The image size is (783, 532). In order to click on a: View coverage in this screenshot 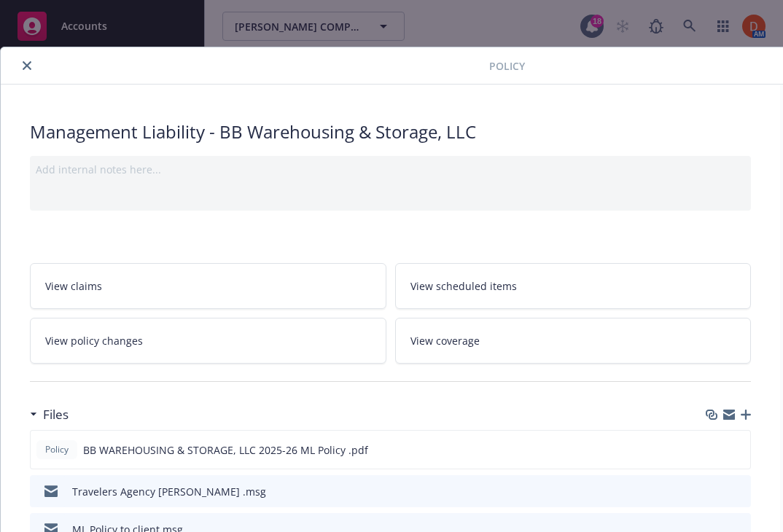, I will do `click(573, 340)`.